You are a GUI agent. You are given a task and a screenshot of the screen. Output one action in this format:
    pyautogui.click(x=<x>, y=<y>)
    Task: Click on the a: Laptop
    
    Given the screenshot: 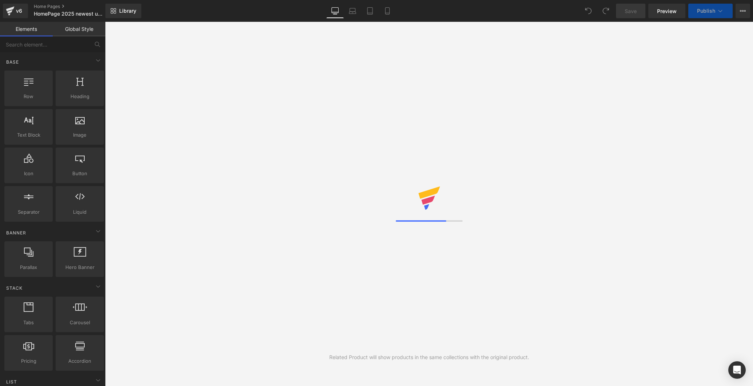 What is the action you would take?
    pyautogui.click(x=353, y=11)
    